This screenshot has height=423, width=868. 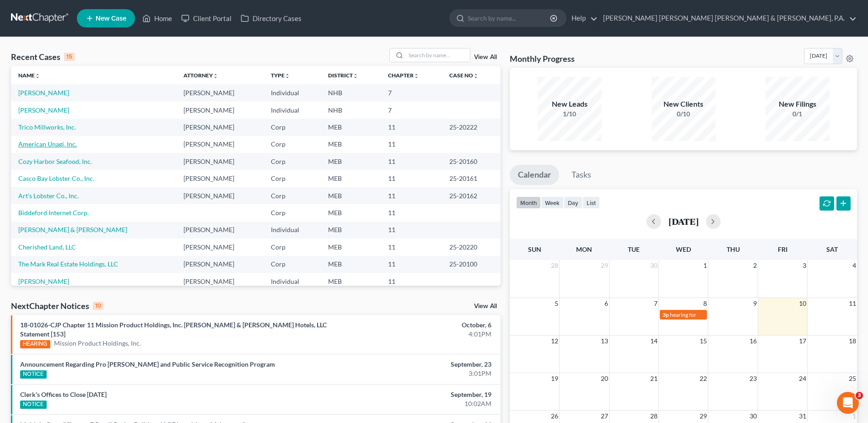 I want to click on span: 2, so click(x=755, y=265).